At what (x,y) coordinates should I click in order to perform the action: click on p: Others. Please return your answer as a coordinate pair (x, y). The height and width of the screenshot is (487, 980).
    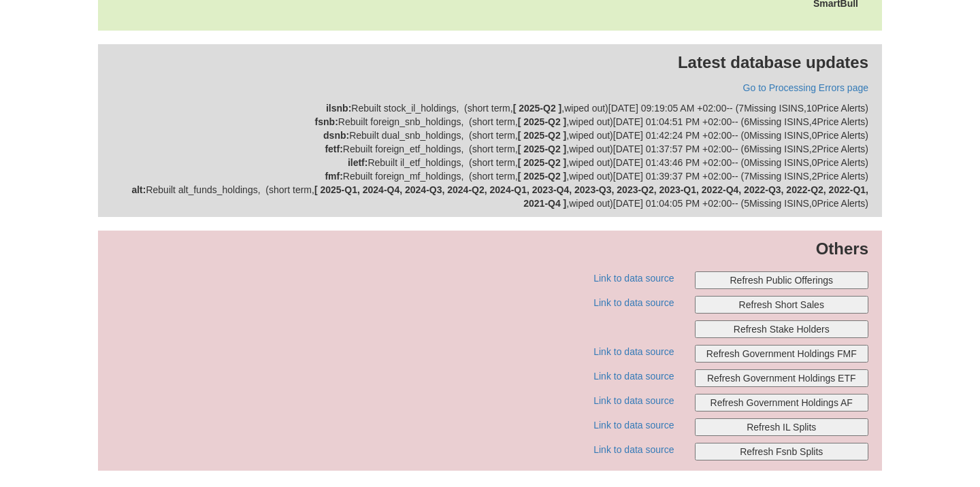
    Looking at the image, I should click on (490, 249).